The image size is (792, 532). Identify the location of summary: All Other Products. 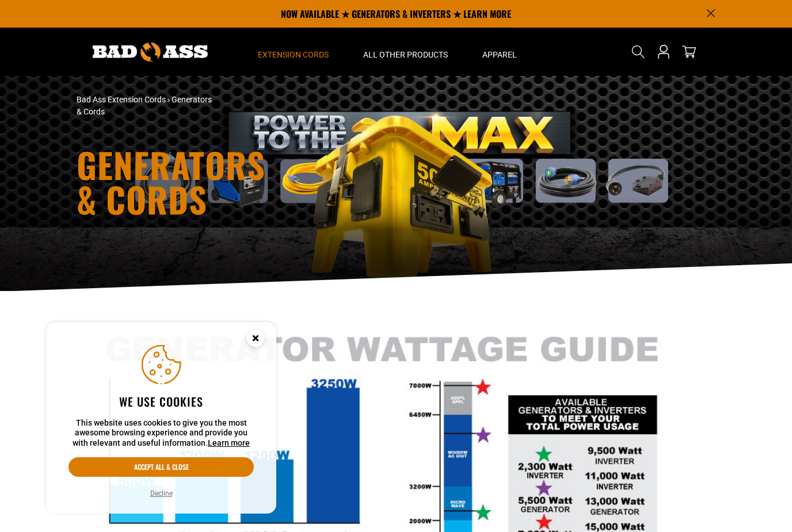
(405, 51).